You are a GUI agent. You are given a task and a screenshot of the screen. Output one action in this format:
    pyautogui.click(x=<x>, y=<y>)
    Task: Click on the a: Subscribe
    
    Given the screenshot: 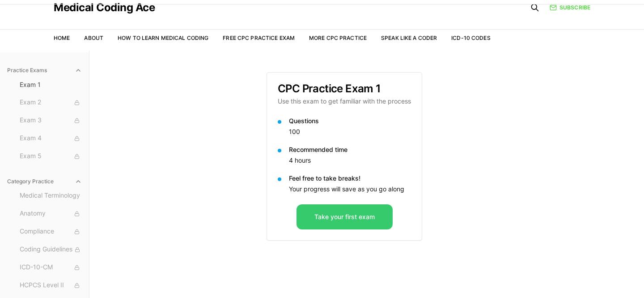 What is the action you would take?
    pyautogui.click(x=570, y=7)
    